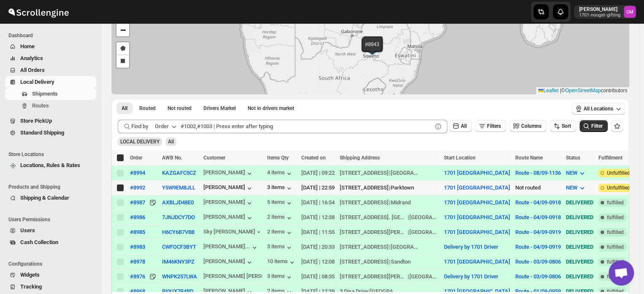  What do you see at coordinates (32, 70) in the screenshot?
I see `span: All Orders` at bounding box center [32, 70].